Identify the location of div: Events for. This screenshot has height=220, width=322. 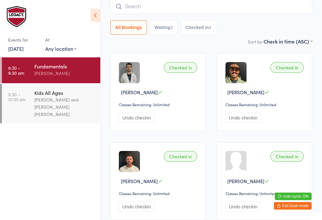
(24, 40).